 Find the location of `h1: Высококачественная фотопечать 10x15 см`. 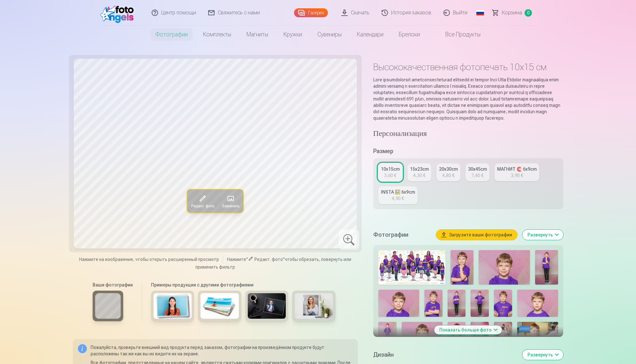

h1: Высококачественная фотопечать 10x15 см is located at coordinates (468, 67).